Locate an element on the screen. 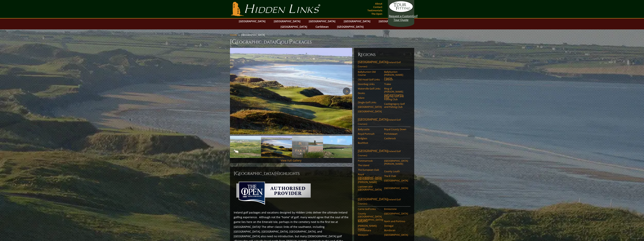 The image size is (644, 241). a: View Full Gallery is located at coordinates (291, 160).